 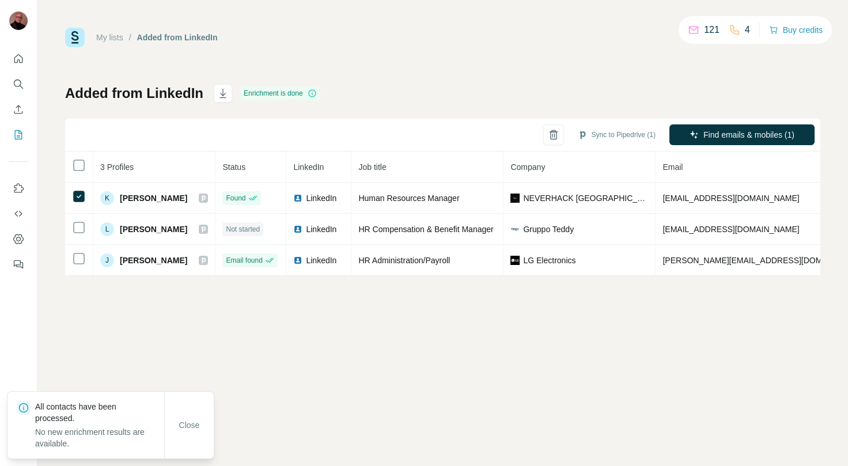 What do you see at coordinates (711, 30) in the screenshot?
I see `p: 121` at bounding box center [711, 30].